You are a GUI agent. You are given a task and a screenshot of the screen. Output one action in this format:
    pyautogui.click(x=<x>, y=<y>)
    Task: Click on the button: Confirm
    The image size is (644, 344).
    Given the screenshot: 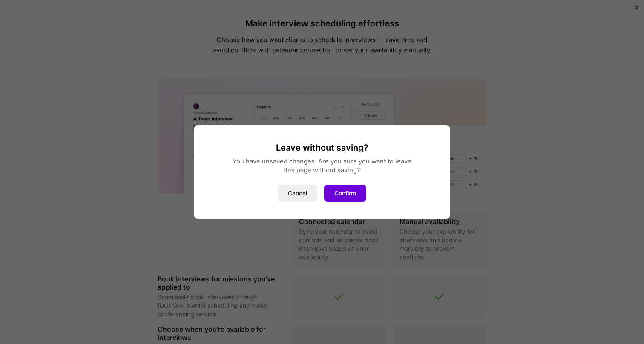 What is the action you would take?
    pyautogui.click(x=345, y=193)
    